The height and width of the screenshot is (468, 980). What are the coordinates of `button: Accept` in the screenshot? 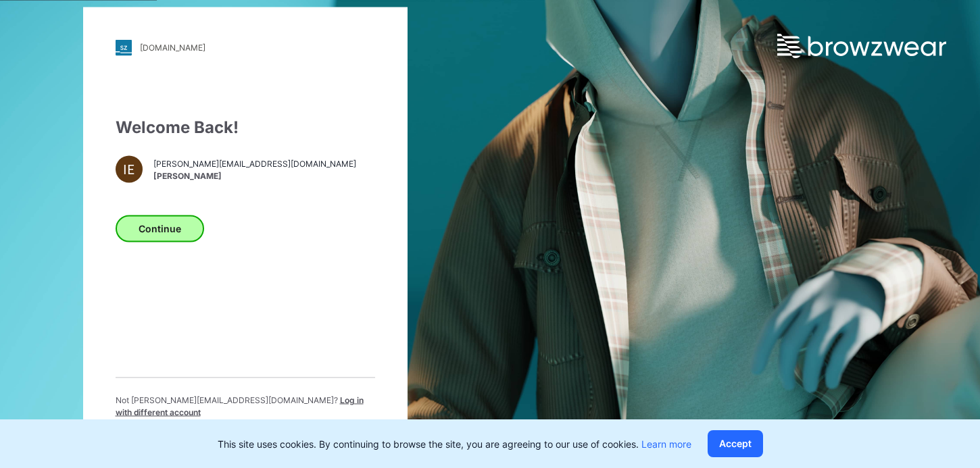 It's located at (735, 444).